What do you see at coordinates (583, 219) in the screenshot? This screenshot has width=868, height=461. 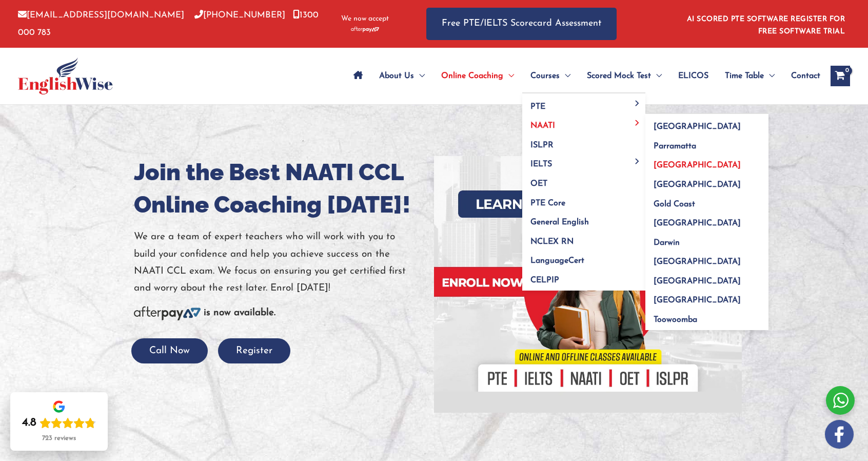 I see `a: General English` at bounding box center [583, 219].